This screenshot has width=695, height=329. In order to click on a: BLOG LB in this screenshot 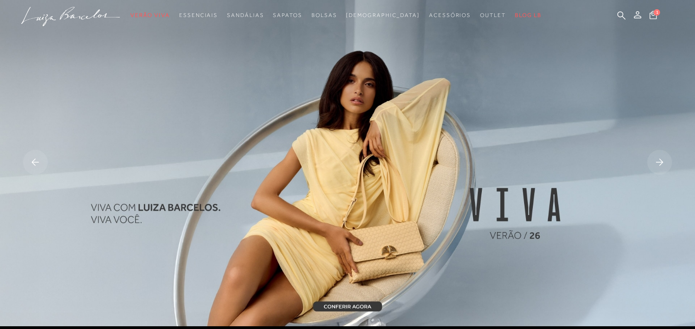, I will do `click(528, 15)`.